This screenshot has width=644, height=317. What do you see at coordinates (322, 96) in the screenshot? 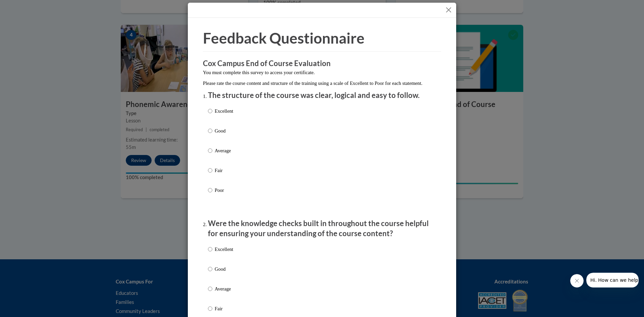
I see `p: The structure of the course was clear, logical and easy to follow.` at bounding box center [322, 96].